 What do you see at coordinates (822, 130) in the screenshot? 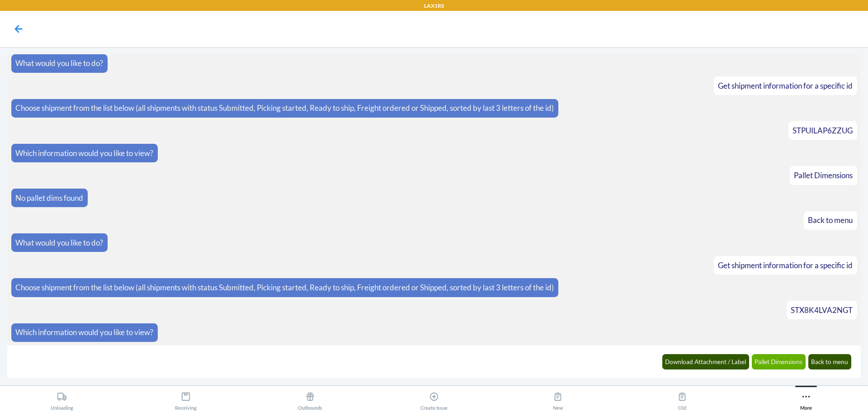
I see `span: STPUILAP6ZZUG` at bounding box center [822, 130].